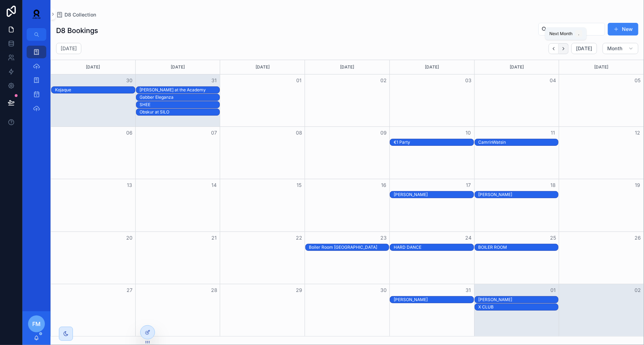  I want to click on span: Next Month, so click(561, 34).